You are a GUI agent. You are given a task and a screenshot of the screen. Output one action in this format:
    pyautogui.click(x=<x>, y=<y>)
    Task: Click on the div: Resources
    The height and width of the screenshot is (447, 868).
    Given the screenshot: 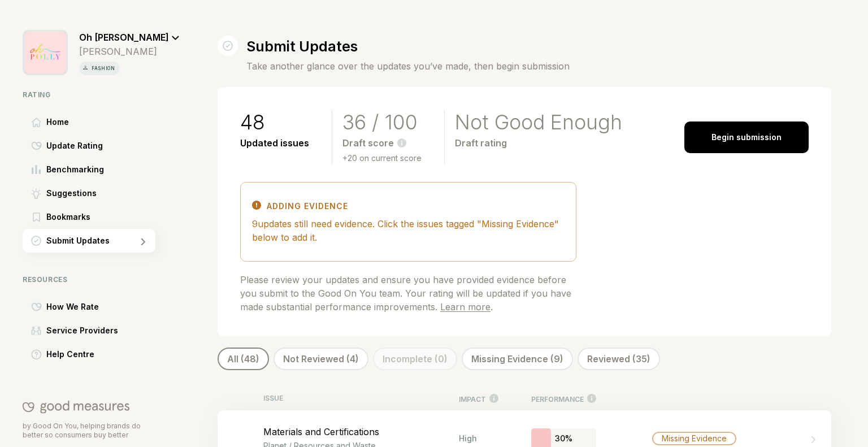 What is the action you would take?
    pyautogui.click(x=101, y=279)
    